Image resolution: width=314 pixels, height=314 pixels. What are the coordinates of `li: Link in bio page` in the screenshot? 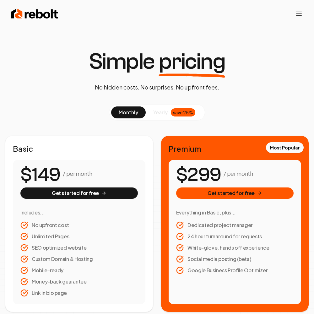 It's located at (79, 293).